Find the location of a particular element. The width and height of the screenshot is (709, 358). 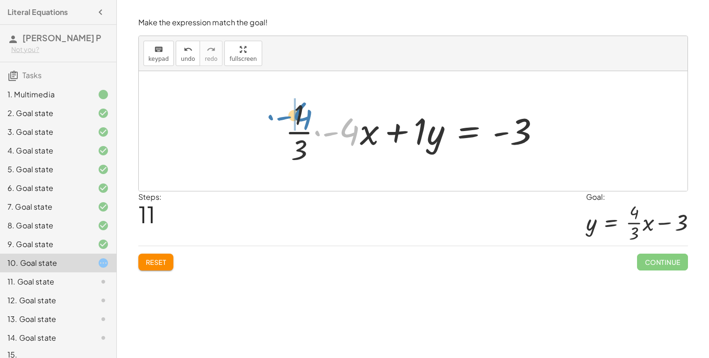

div: Goal: is located at coordinates (637, 197).